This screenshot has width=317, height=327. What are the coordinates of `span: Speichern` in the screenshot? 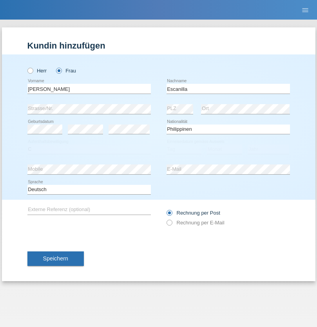 It's located at (56, 258).